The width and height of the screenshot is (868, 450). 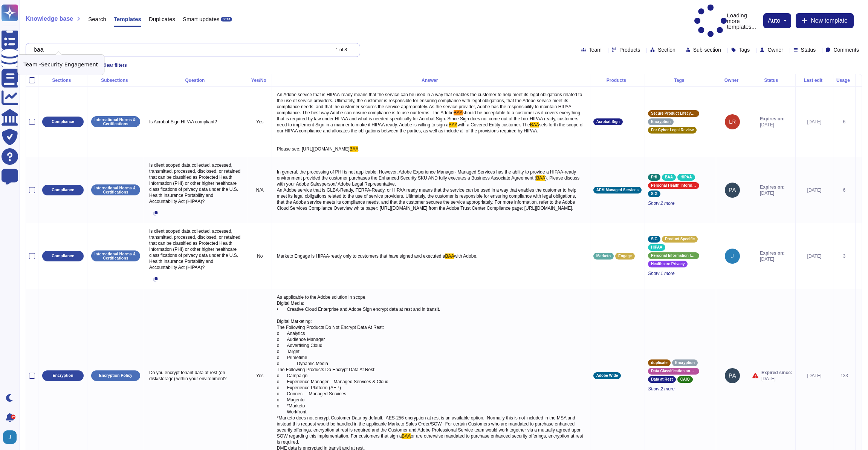 I want to click on span: Clear filters, so click(x=115, y=65).